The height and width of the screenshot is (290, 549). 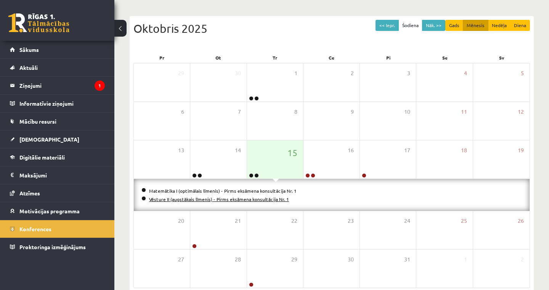 I want to click on span: 13, so click(x=181, y=150).